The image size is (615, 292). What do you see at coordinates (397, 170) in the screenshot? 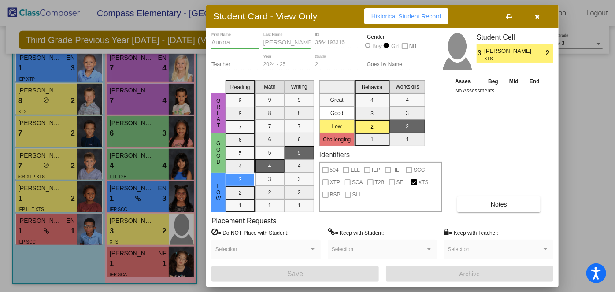
I see `span: HLT` at bounding box center [397, 170].